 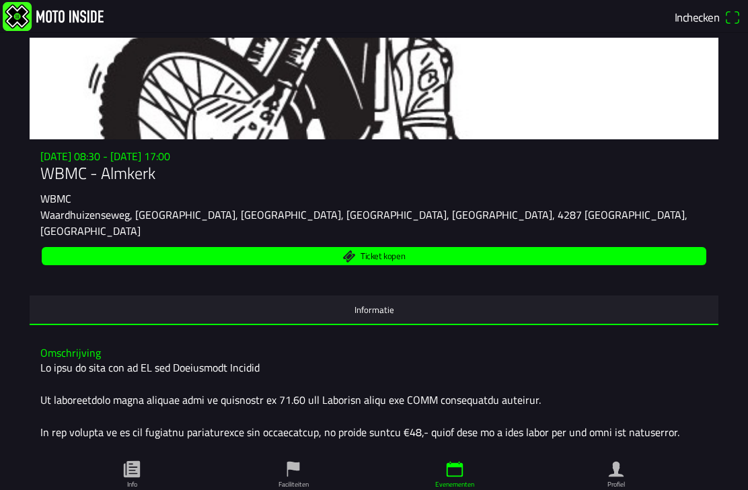 What do you see at coordinates (455, 484) in the screenshot?
I see `ion-label: Evenementen` at bounding box center [455, 484].